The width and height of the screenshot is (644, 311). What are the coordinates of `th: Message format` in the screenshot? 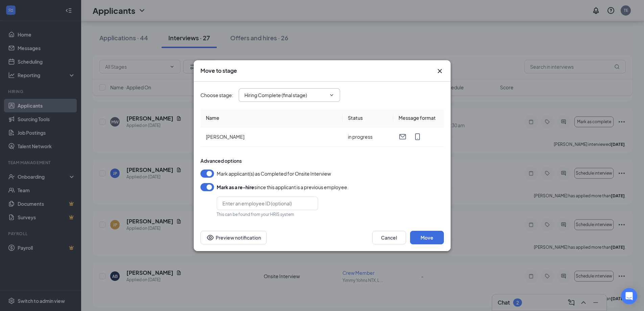 It's located at (418, 118).